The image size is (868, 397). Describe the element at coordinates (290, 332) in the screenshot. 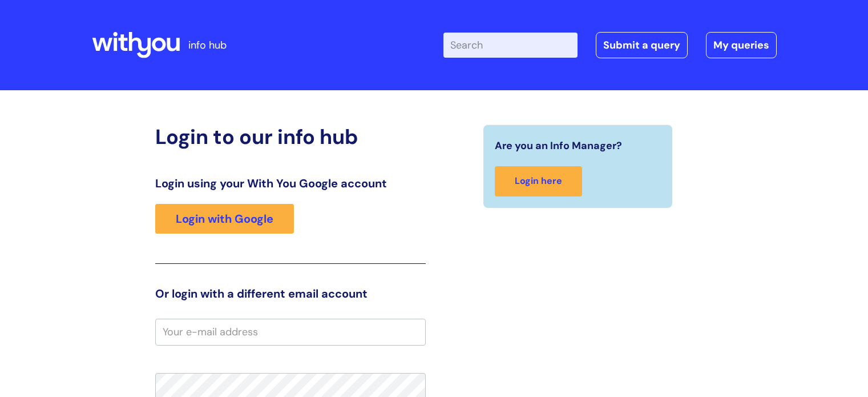

I see `input: Your e-mail address` at that location.